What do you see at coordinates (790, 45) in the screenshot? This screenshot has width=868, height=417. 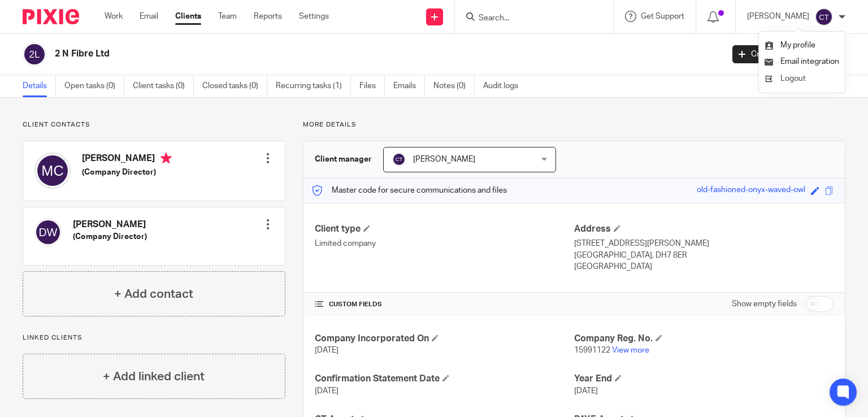 I see `a: My profile` at bounding box center [790, 45].